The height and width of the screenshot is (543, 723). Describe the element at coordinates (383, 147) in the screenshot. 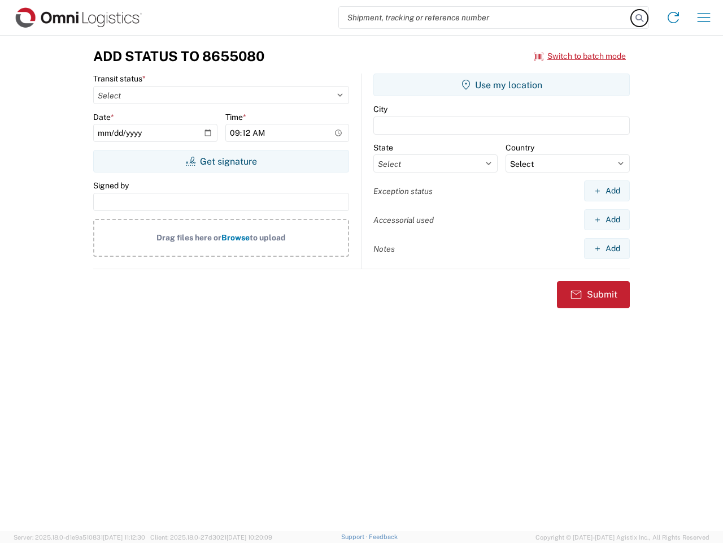

I see `label: State` at that location.